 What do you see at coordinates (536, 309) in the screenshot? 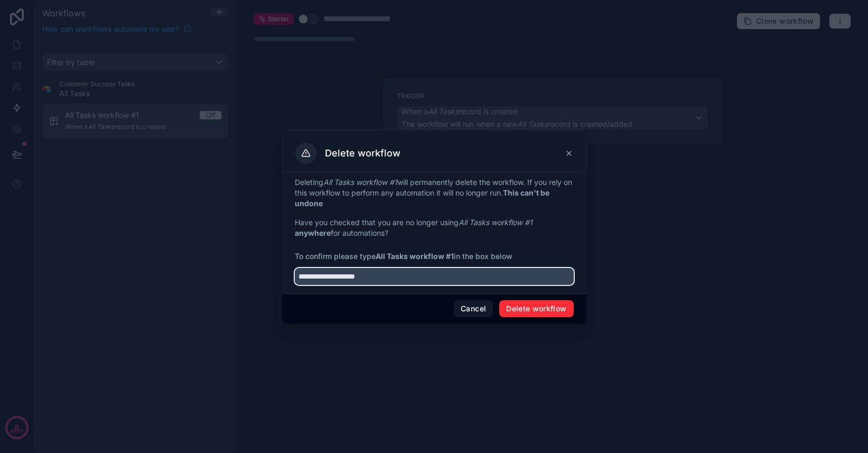
I see `button: Delete workflow` at bounding box center [536, 309].